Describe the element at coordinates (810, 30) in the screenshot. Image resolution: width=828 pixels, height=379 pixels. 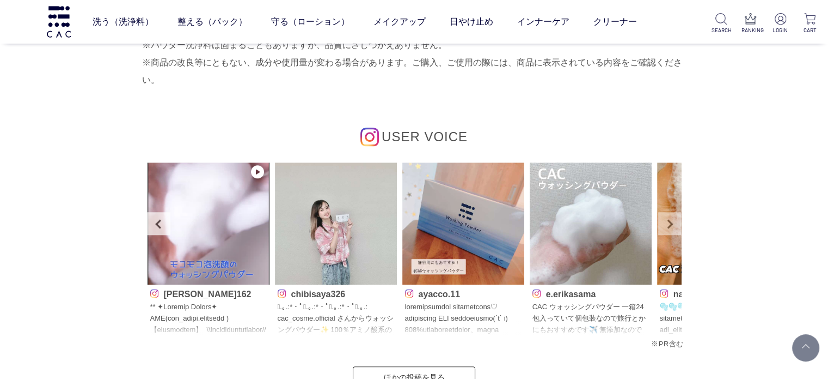
I see `p: CART` at that location.